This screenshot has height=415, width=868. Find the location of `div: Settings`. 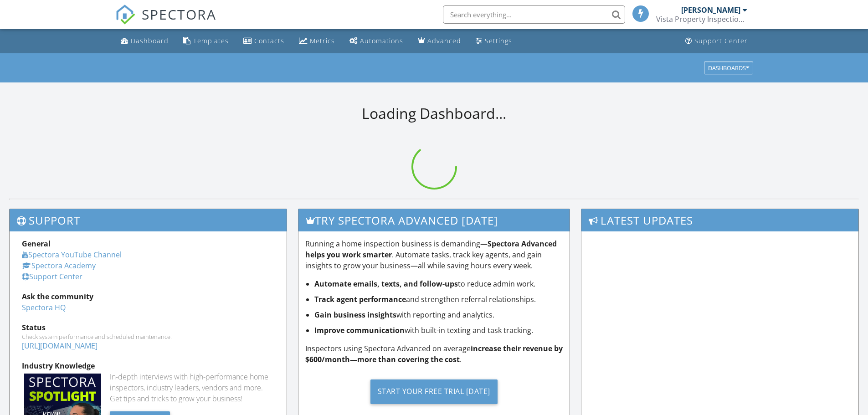

div: Settings is located at coordinates (499, 41).